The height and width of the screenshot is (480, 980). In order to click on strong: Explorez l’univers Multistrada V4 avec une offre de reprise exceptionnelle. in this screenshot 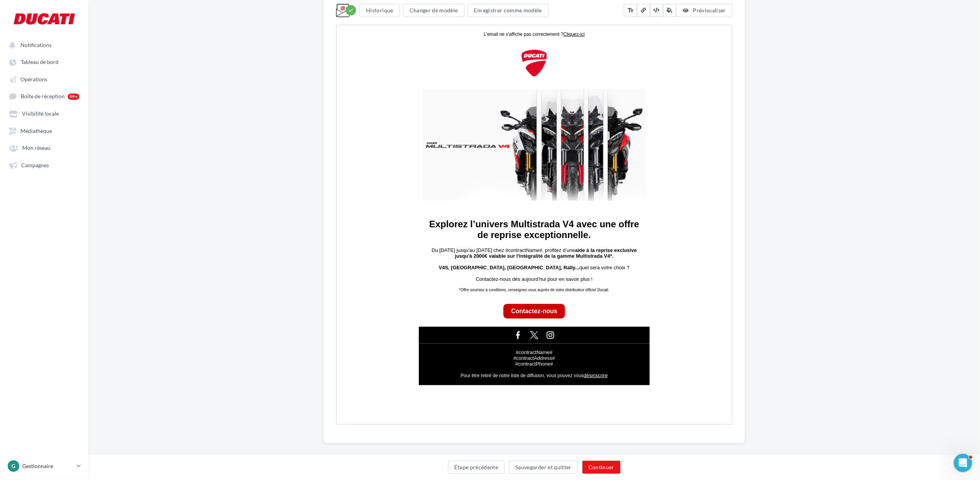, I will do `click(197, 204)`.